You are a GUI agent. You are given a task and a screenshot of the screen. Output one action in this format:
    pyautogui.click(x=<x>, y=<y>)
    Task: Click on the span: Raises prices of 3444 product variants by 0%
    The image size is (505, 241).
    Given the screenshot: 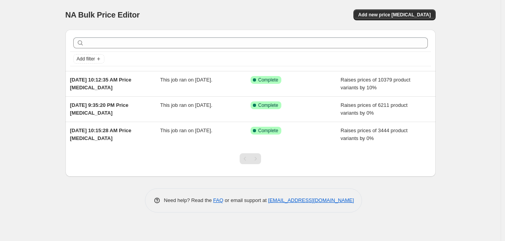 What is the action you would take?
    pyautogui.click(x=374, y=134)
    